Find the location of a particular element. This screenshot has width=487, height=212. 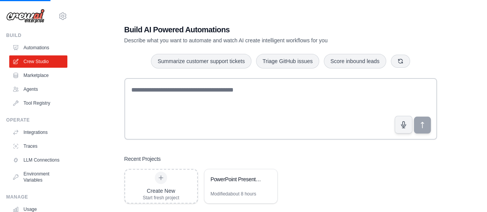

button: Get new suggestions is located at coordinates (400, 61).